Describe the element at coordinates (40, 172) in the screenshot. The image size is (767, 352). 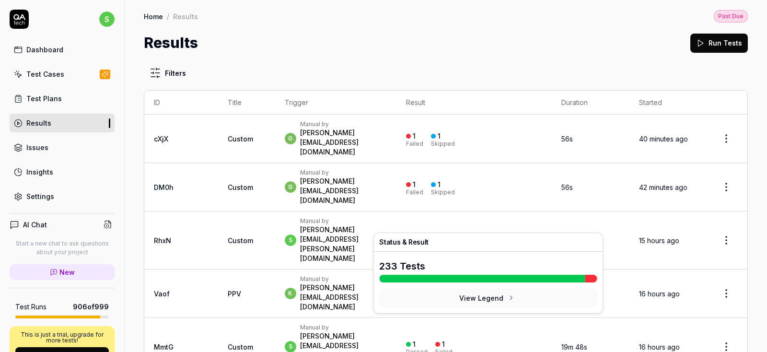
I see `div: Insights` at that location.